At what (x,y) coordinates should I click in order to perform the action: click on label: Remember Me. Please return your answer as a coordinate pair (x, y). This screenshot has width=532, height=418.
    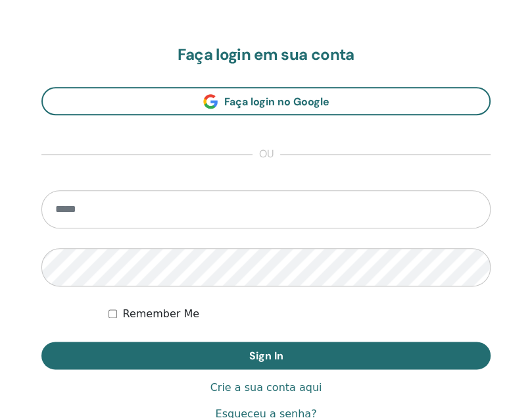
    Looking at the image, I should click on (160, 314).